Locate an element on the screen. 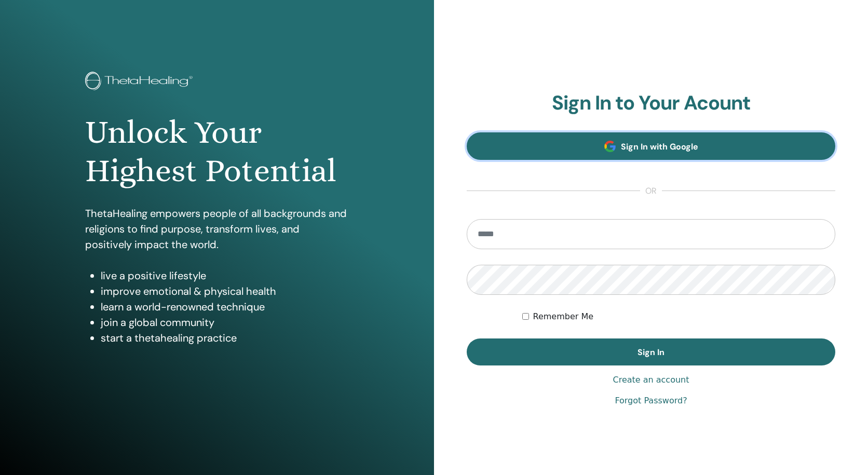 The height and width of the screenshot is (475, 868). h2: Sign In to Your Acount is located at coordinates (651, 104).